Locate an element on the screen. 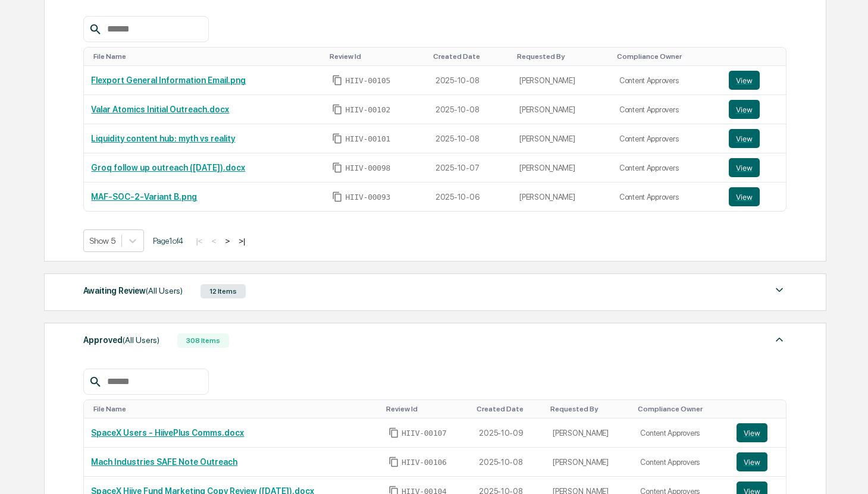 Image resolution: width=868 pixels, height=494 pixels. a: Valar Atomics Initial Outreach.docx is located at coordinates (160, 109).